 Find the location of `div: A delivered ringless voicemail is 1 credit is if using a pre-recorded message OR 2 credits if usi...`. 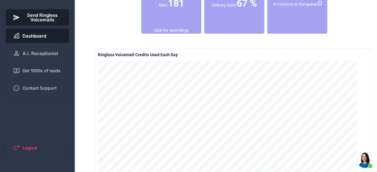

div: A delivered ringless voicemail is 1 credit is if using a pre-recorded message OR 2 credits if usi... is located at coordinates (138, 55).